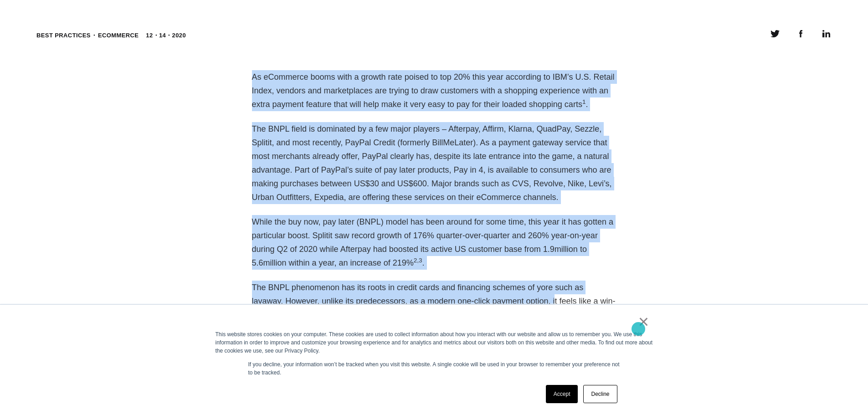 The image size is (868, 415). I want to click on p: If you decline, your information won’t be tracked when you visit this website. A single cookie wi..., so click(434, 369).